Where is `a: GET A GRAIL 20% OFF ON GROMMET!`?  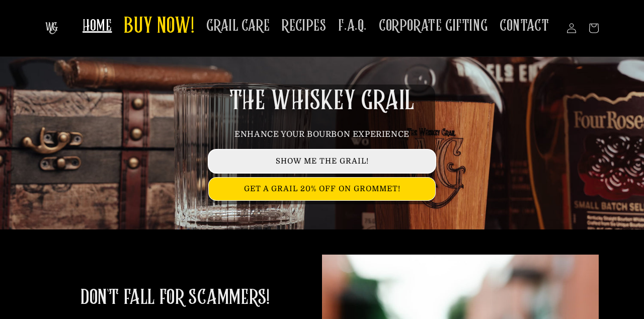
a: GET A GRAIL 20% OFF ON GROMMET! is located at coordinates (322, 188).